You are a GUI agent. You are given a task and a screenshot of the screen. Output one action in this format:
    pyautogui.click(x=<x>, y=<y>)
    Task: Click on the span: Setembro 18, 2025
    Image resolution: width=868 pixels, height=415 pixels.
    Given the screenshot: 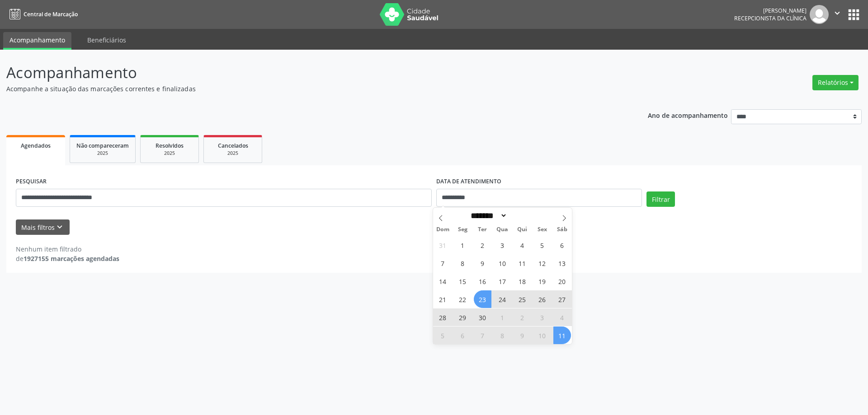 What is the action you would take?
    pyautogui.click(x=522, y=281)
    